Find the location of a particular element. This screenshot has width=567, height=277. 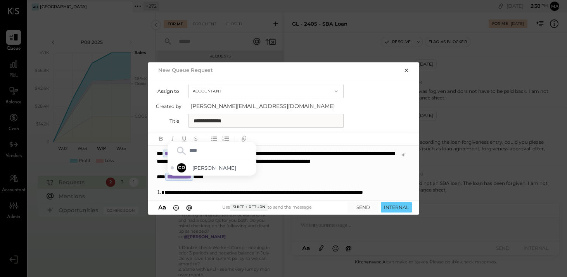

button: Unordered List is located at coordinates (214, 139).